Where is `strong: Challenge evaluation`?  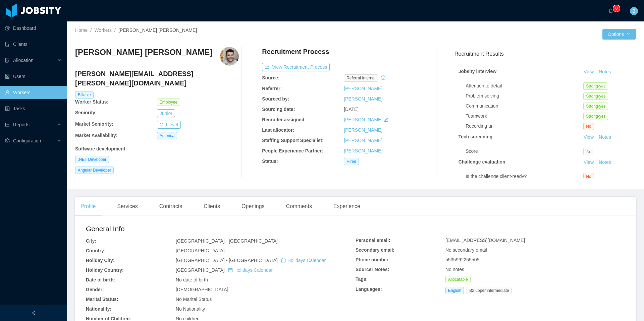
strong: Challenge evaluation is located at coordinates (482, 162).